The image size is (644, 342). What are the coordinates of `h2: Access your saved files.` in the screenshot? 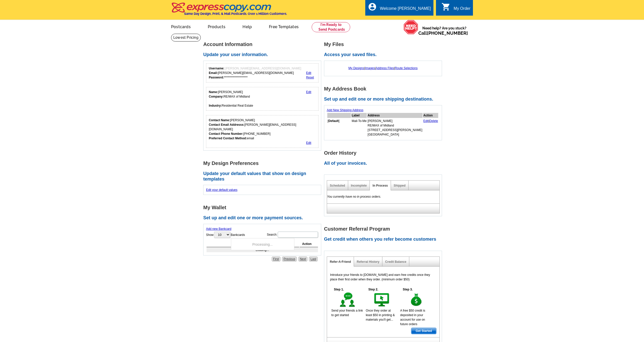 It's located at (384, 55).